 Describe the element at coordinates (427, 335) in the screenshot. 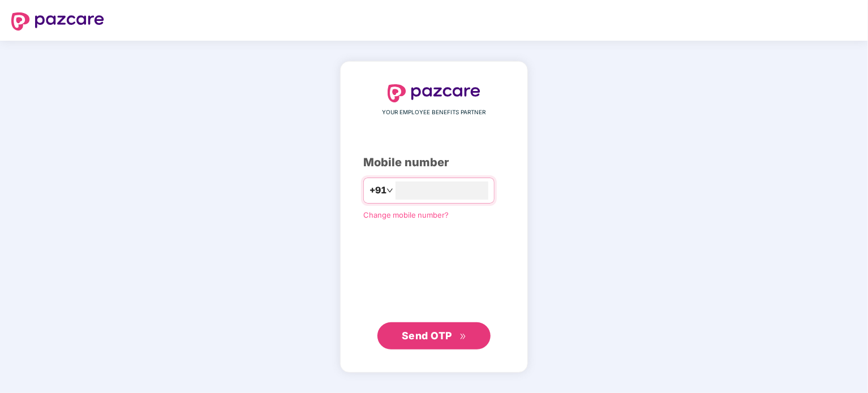

I see `span: Send OTP` at that location.